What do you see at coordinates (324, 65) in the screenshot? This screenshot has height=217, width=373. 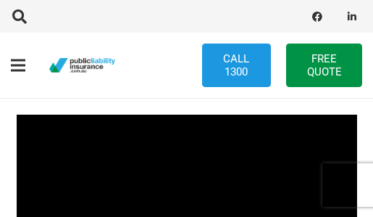 I see `a: FREE QUOTE` at bounding box center [324, 65].